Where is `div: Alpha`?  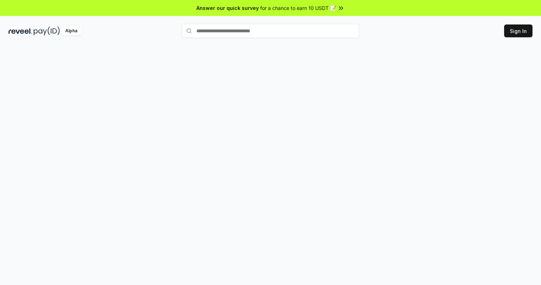 div: Alpha is located at coordinates (71, 31).